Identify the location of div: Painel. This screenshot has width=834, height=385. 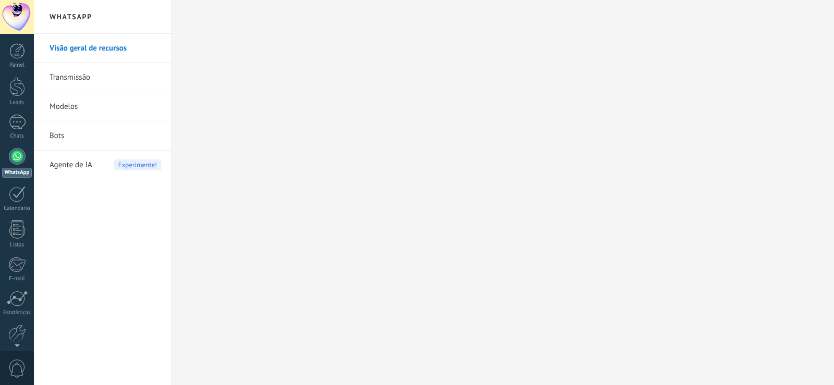
(17, 65).